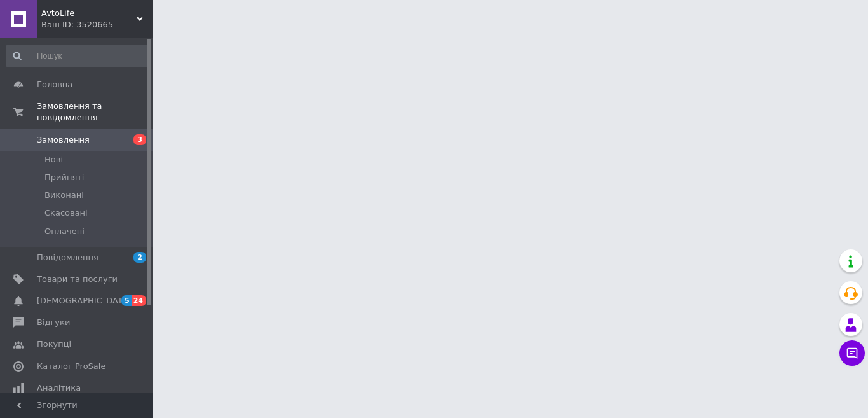 This screenshot has height=418, width=868. I want to click on span: AvtoLife, so click(89, 13).